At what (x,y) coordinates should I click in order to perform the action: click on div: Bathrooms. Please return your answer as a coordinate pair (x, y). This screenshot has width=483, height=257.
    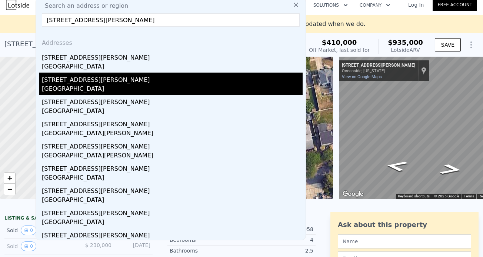
    Looking at the image, I should click on (206, 251).